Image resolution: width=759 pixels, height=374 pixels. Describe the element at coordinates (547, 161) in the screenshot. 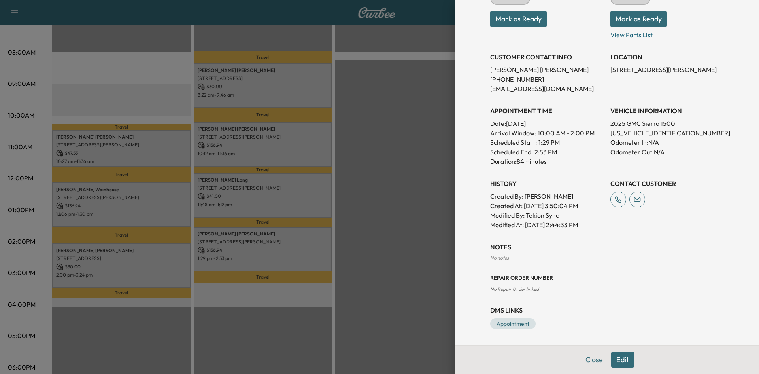

I see `p: Duration: 84 minutes` at that location.